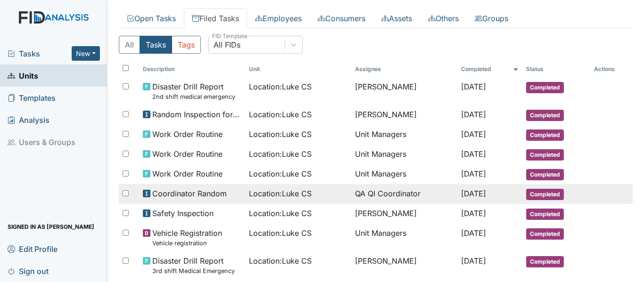  What do you see at coordinates (40, 54) in the screenshot?
I see `span: Tasks` at bounding box center [40, 54].